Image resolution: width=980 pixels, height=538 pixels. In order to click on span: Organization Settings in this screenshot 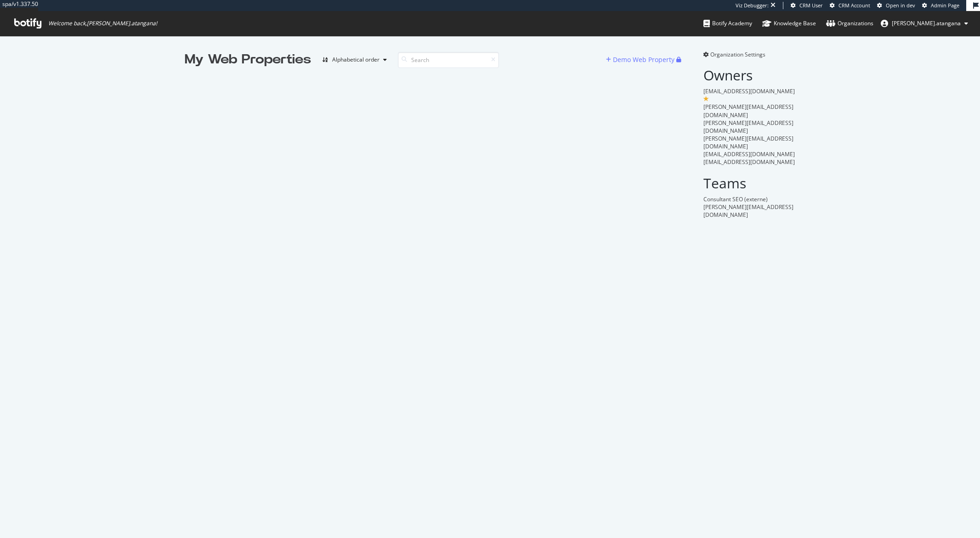, I will do `click(738, 55)`.